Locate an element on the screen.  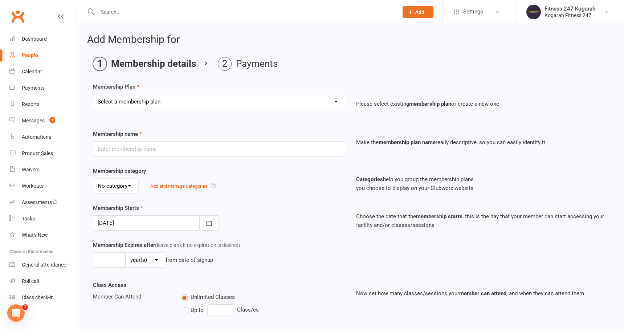
p: help you group the membership plans you choose to display on your Clubworx website is located at coordinates (482, 184).